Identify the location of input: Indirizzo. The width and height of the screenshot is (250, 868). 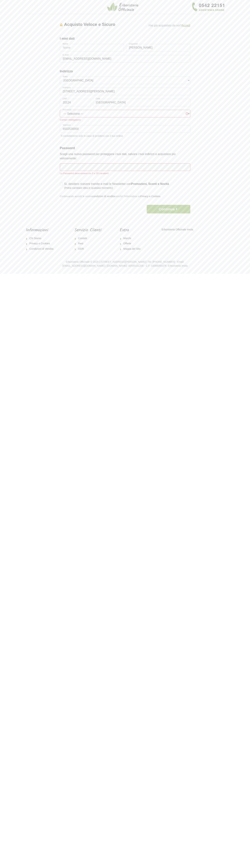
(125, 92).